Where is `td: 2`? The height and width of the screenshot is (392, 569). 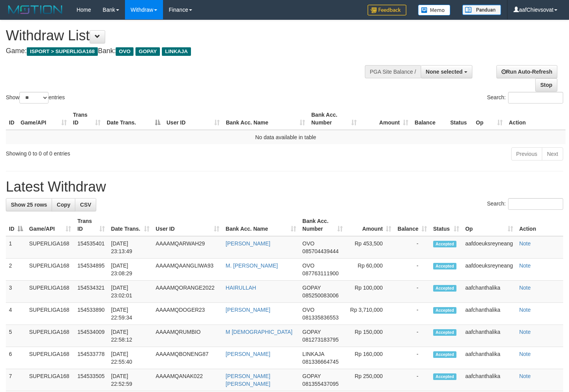
td: 2 is located at coordinates (16, 270).